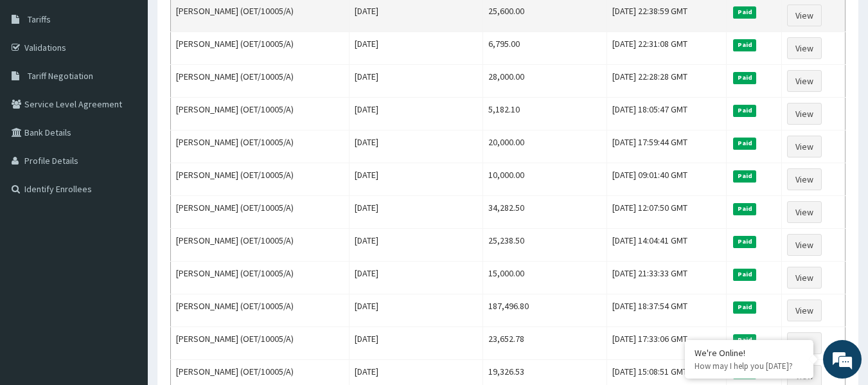 The height and width of the screenshot is (385, 868). Describe the element at coordinates (38, 80) in the screenshot. I see `img: d_794563401_company_1708531726252_794563401` at that location.